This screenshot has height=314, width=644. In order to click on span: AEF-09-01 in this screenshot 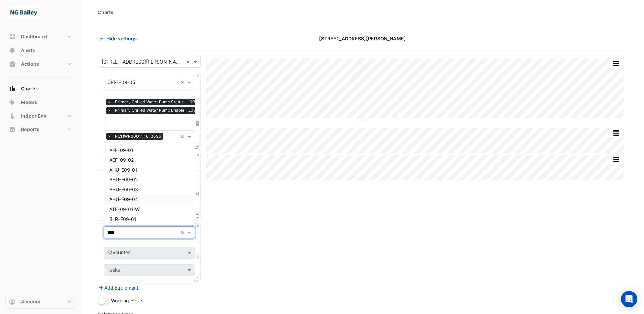, I will do `click(121, 150)`.